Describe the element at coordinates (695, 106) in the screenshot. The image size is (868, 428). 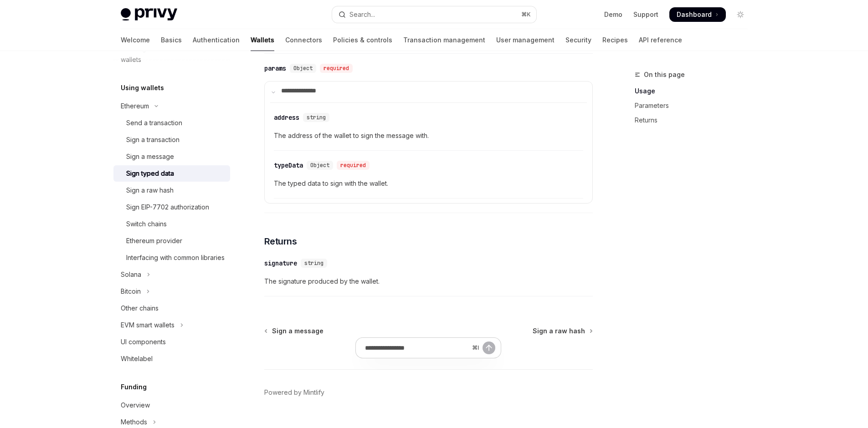
I see `a: Parameters` at that location.